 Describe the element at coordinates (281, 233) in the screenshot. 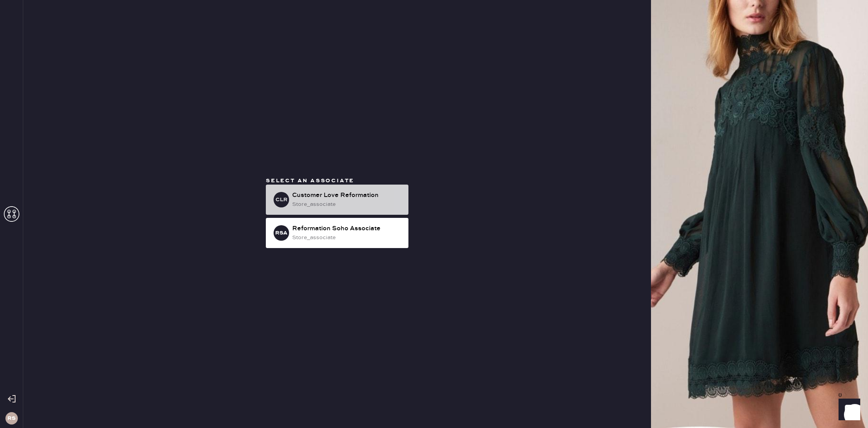

I see `h3: RSA` at that location.